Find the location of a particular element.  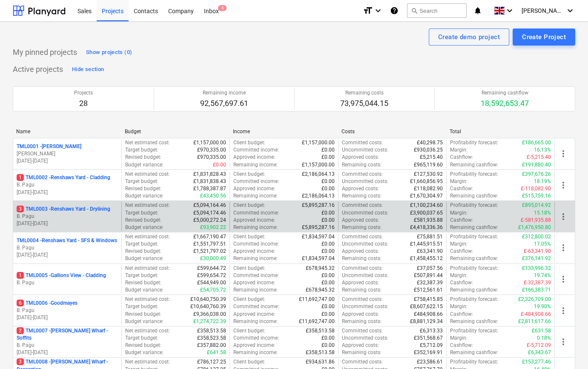

button: Create Project is located at coordinates (543, 37).